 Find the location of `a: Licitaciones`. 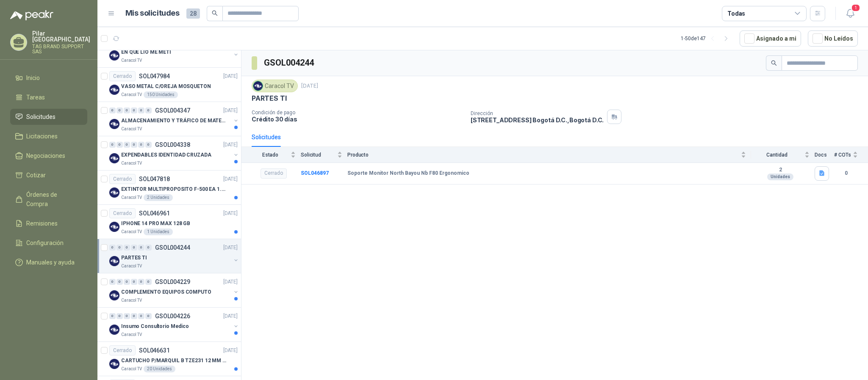

a: Licitaciones is located at coordinates (49, 136).